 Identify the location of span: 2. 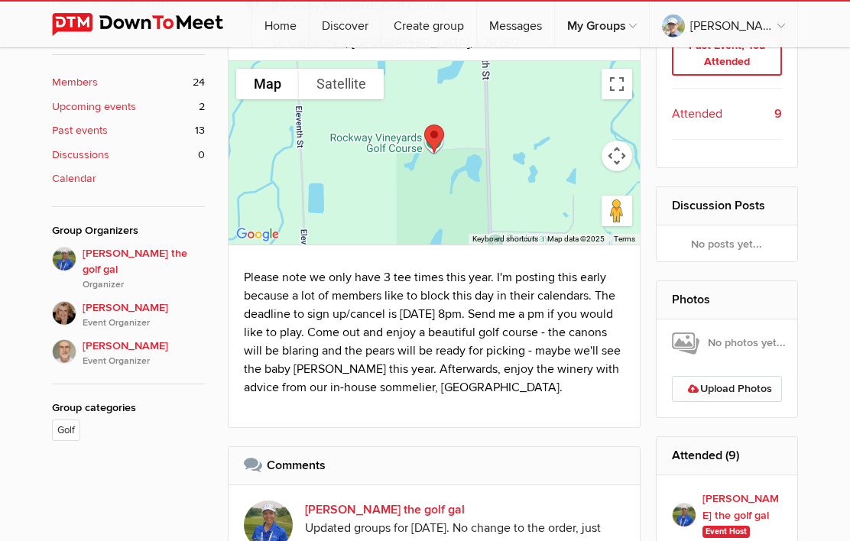
(202, 107).